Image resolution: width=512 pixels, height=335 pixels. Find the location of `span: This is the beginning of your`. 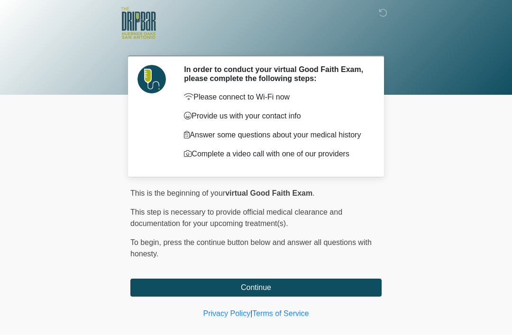

span: This is the beginning of your is located at coordinates (178, 193).